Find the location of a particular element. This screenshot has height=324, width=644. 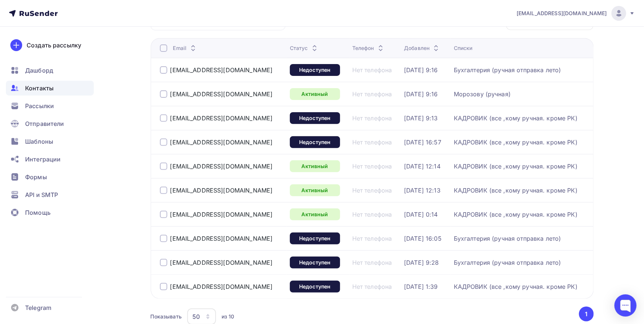

div: Телефон is located at coordinates (369, 48).